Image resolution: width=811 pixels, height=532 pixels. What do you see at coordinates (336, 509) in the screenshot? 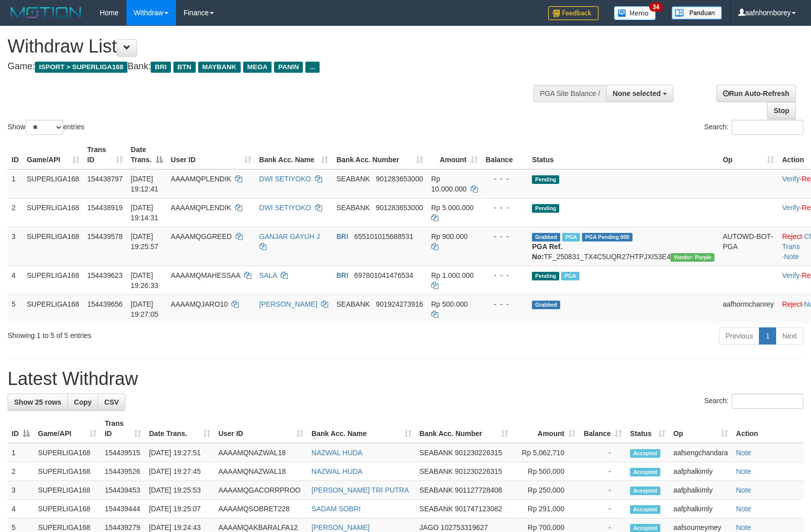
I see `a: SADAM SOBRI` at bounding box center [336, 509].